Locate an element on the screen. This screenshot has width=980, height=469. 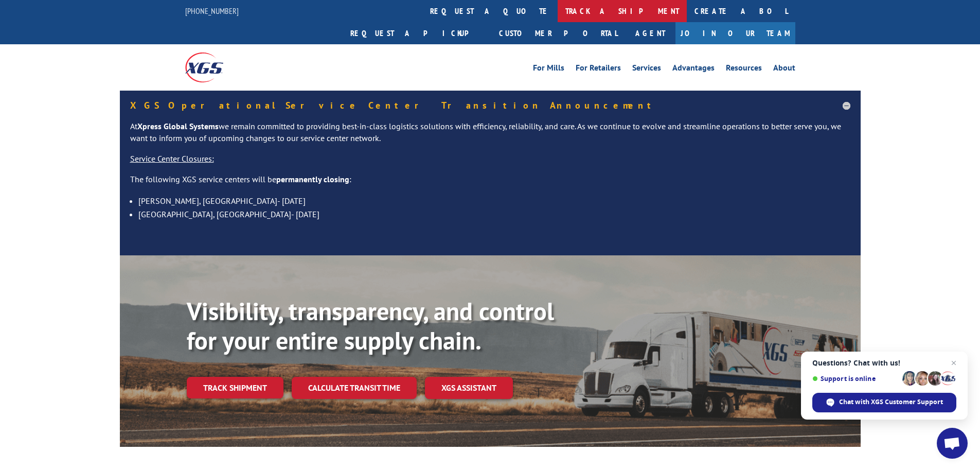
b: Visibility, transparency, and control for your entire supply chain. is located at coordinates (370, 326).